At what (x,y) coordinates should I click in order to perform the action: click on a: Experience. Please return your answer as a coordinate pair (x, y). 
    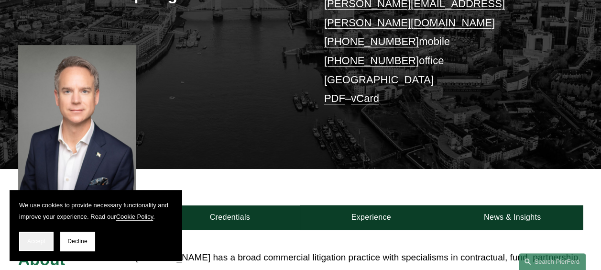
    Looking at the image, I should click on (370, 217).